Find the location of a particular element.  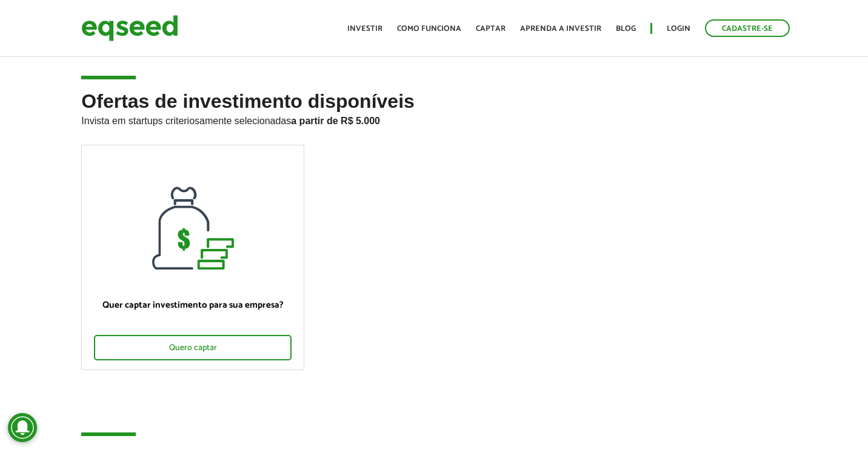

a: Captar is located at coordinates (490, 29).